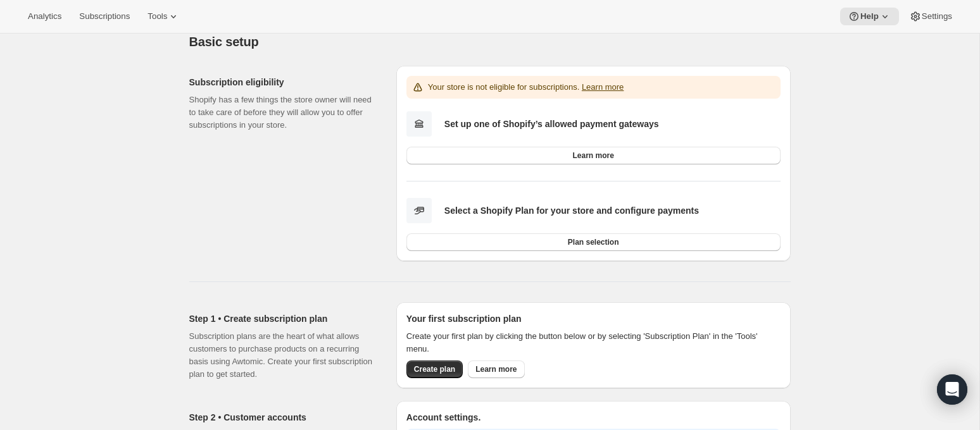  What do you see at coordinates (594, 242) in the screenshot?
I see `button: Plan selection` at bounding box center [594, 242].